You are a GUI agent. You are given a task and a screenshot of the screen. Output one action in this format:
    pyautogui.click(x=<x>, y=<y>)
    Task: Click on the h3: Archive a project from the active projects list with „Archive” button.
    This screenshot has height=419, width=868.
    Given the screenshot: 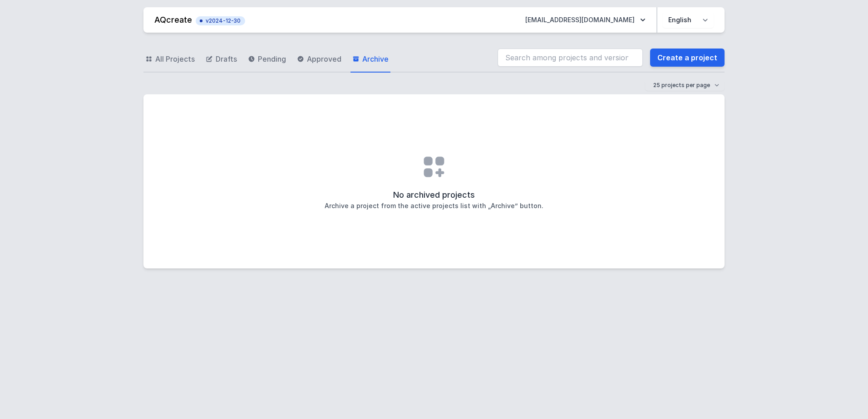 What is the action you would take?
    pyautogui.click(x=434, y=206)
    